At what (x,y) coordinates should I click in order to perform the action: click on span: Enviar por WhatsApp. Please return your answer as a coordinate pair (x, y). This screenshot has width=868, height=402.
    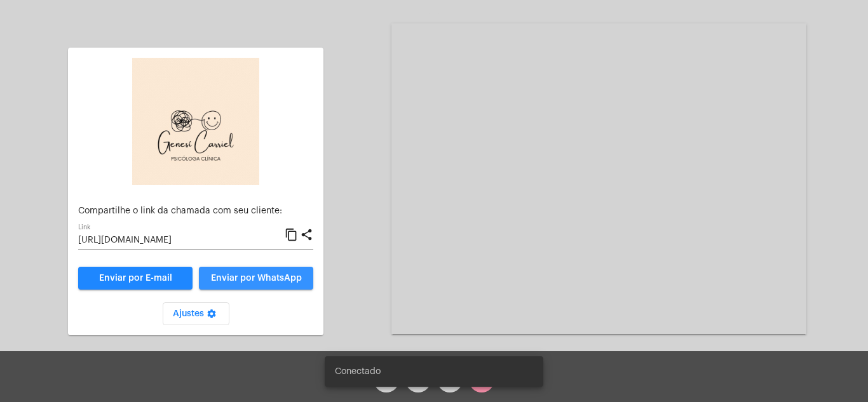
    Looking at the image, I should click on (256, 278).